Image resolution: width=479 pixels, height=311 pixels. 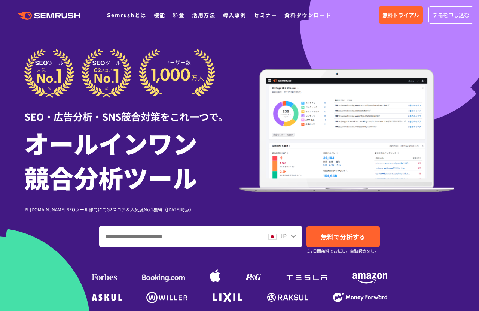 I want to click on small: ※7日間無料でお試し。自動課金なし。, so click(x=343, y=251).